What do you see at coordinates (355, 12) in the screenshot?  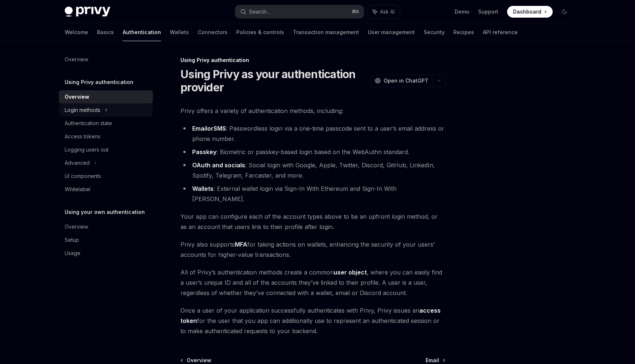 I see `span: ⌘ K` at bounding box center [355, 12].